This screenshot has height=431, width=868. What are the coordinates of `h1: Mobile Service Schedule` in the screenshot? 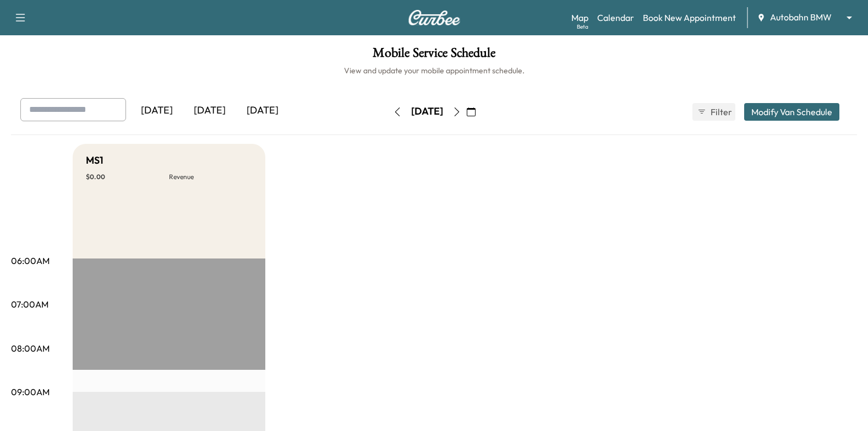 It's located at (433, 55).